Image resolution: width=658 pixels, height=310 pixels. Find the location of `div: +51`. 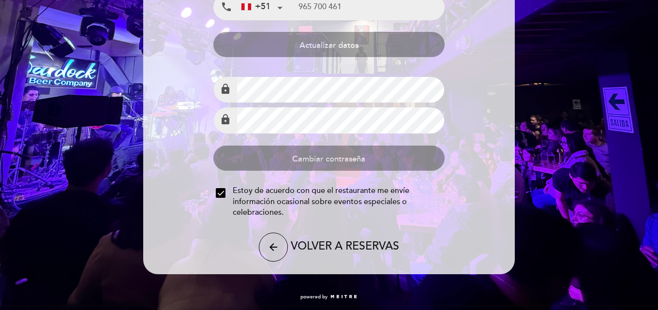

div: +51 is located at coordinates (256, 7).